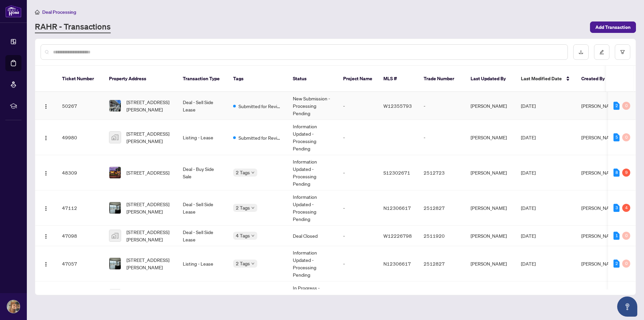 This screenshot has width=644, height=320. I want to click on span: filter, so click(623, 52).